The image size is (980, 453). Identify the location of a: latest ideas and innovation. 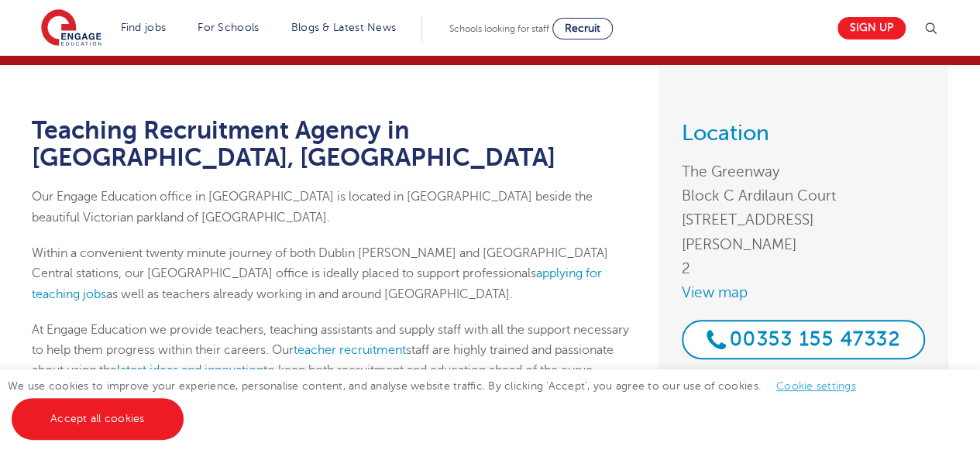
(190, 371).